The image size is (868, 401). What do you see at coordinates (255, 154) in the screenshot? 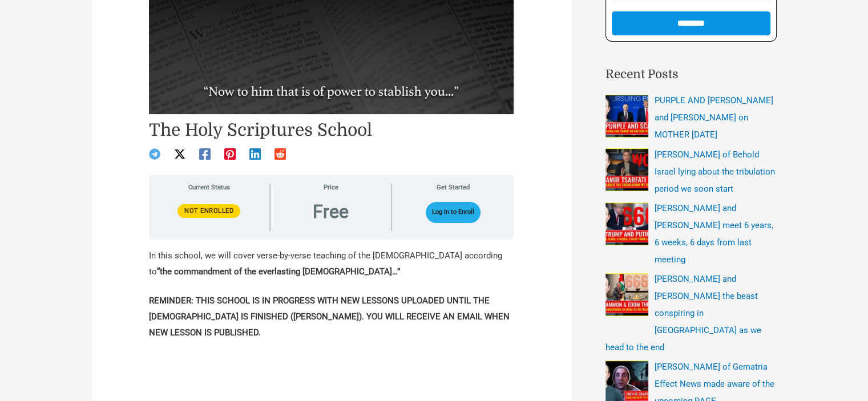
I see `a: Linkedin` at bounding box center [255, 154].